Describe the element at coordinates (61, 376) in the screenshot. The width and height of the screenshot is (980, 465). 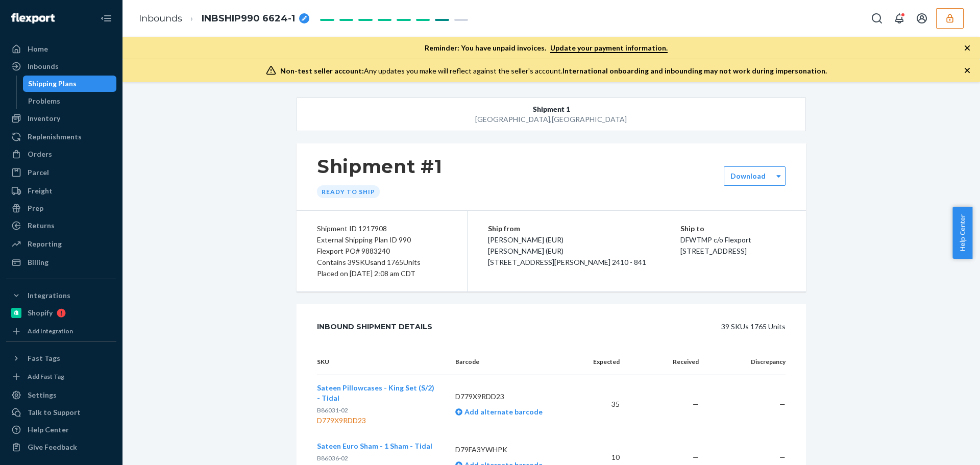
I see `a: Add Fast Tag` at that location.